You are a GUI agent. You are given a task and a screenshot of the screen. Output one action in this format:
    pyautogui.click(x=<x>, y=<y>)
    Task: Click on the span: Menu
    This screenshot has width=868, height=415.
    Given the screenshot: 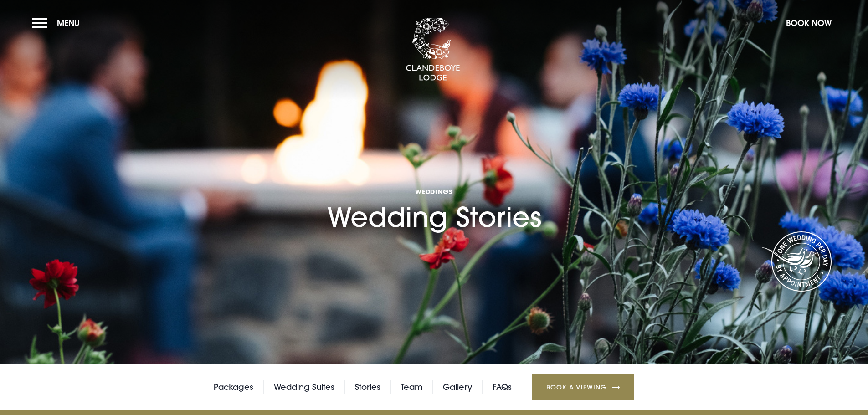 What is the action you would take?
    pyautogui.click(x=69, y=23)
    